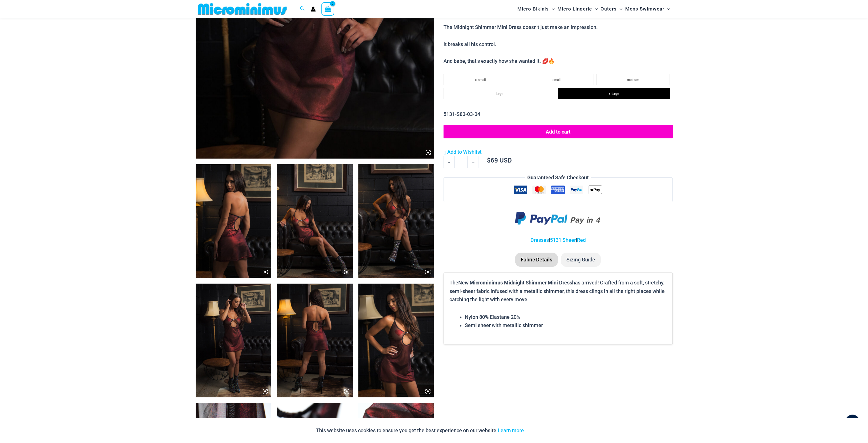 This screenshot has width=868, height=443. What do you see at coordinates (328, 9) in the screenshot?
I see `a: View Shopping Cart, empty` at bounding box center [328, 9].